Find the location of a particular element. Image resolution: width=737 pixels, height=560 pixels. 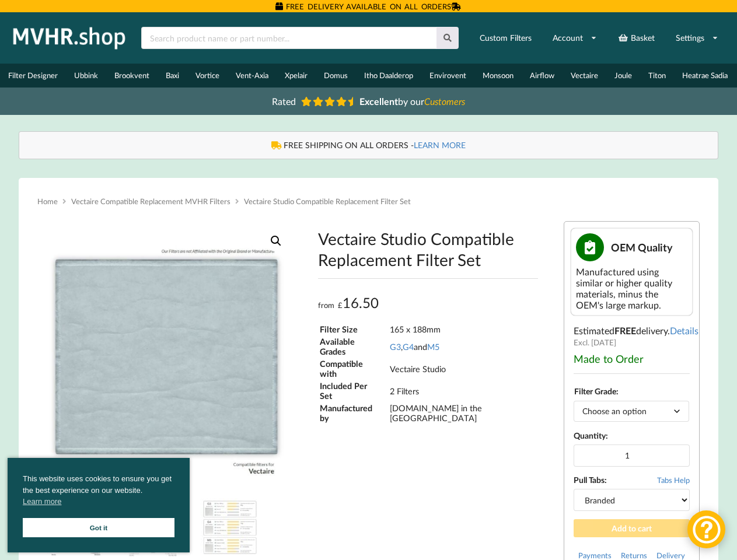

span: Tabs Help is located at coordinates (673, 480).